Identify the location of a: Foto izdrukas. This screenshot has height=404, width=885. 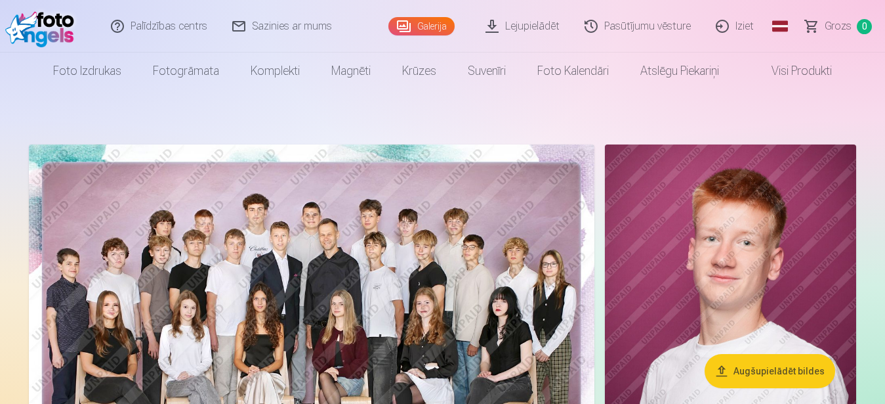
(87, 71).